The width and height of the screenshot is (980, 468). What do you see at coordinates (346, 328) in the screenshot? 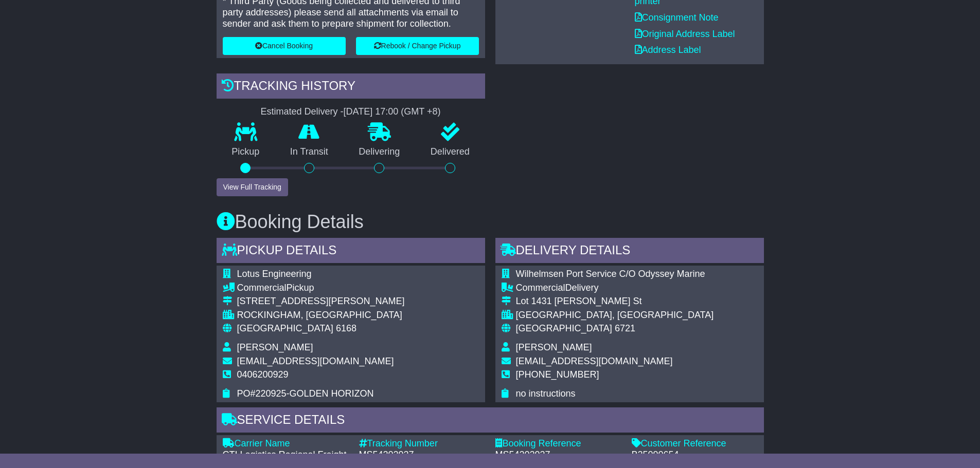
I see `span: 6168` at bounding box center [346, 328].